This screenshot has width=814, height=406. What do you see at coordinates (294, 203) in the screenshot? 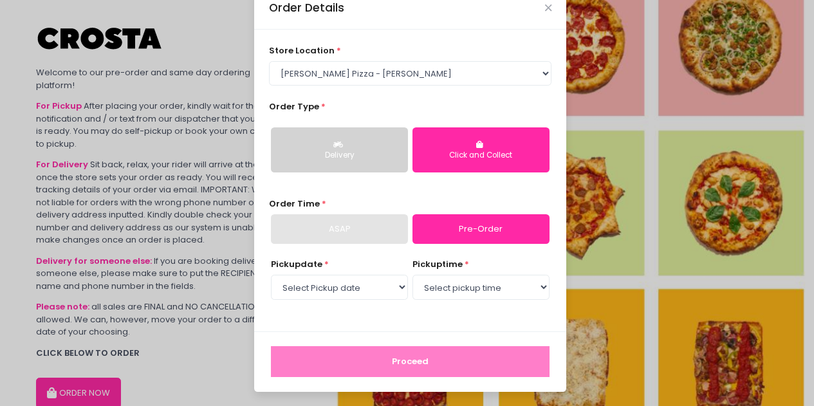
I see `span: Order Time` at bounding box center [294, 203].